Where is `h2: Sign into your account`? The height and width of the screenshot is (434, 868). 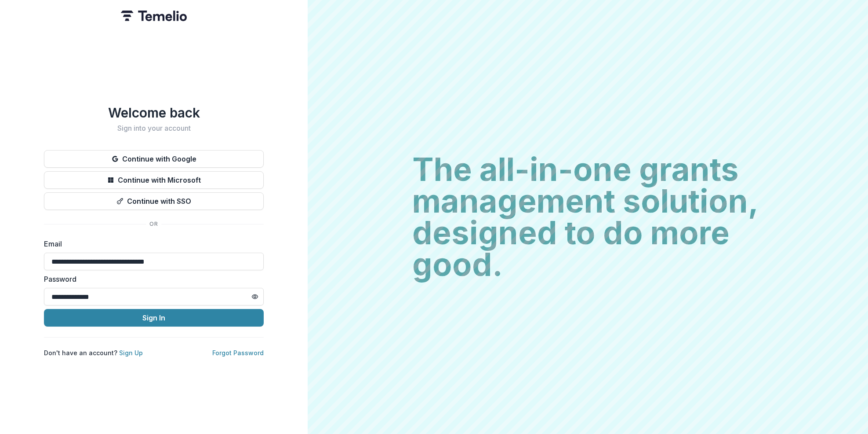 h2: Sign into your account is located at coordinates (154, 128).